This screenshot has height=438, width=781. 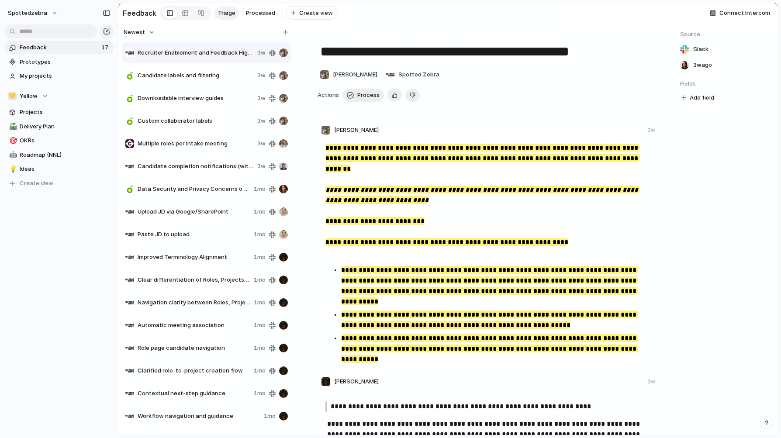 What do you see at coordinates (65, 155) in the screenshot?
I see `span: Roadmap (NNL)` at bounding box center [65, 155].